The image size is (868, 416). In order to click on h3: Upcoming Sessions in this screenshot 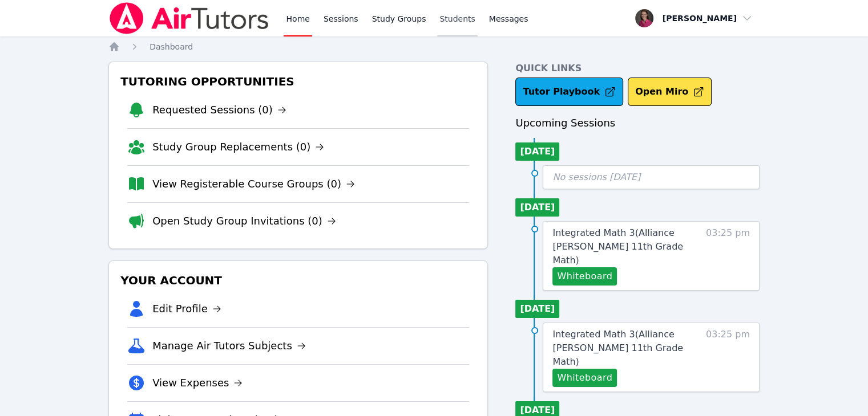, I will do `click(638, 123)`.